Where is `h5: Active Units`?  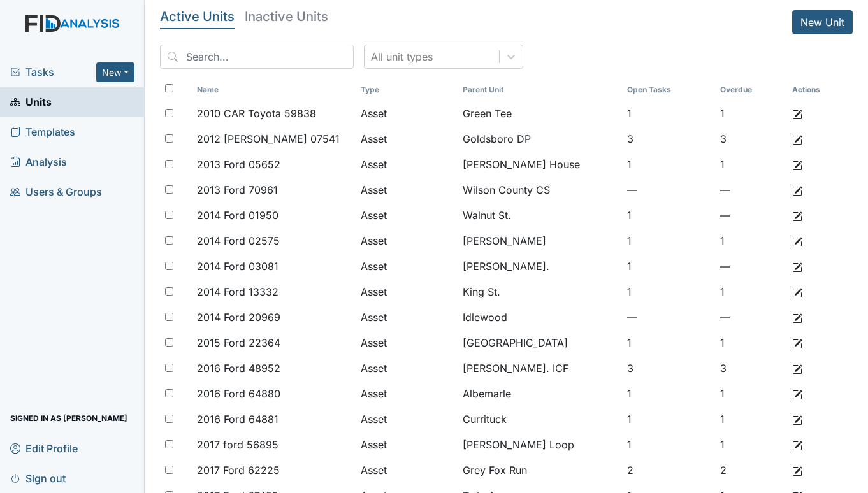 h5: Active Units is located at coordinates (197, 17).